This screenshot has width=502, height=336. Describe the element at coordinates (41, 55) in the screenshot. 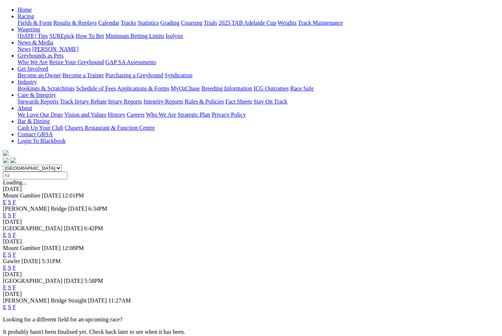

I see `a: Greyhounds as Pets` at that location.